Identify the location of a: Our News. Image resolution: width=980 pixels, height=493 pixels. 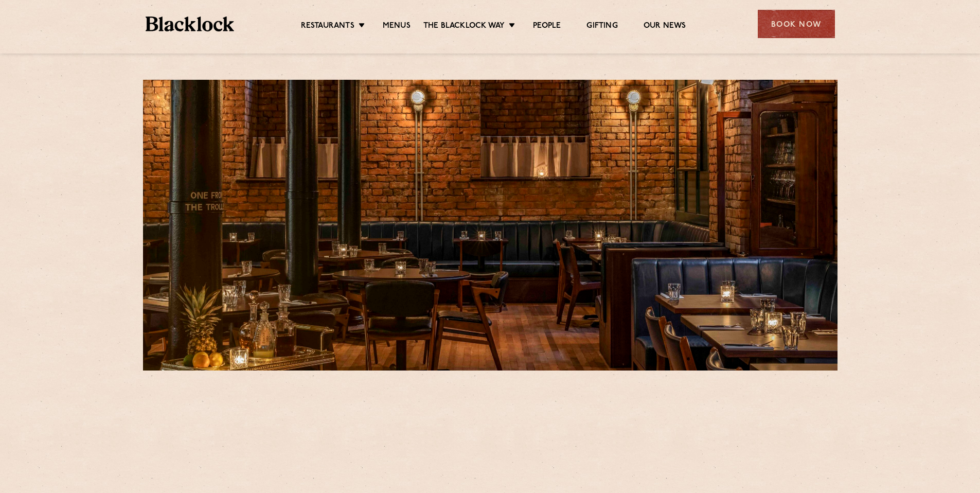
(665, 26).